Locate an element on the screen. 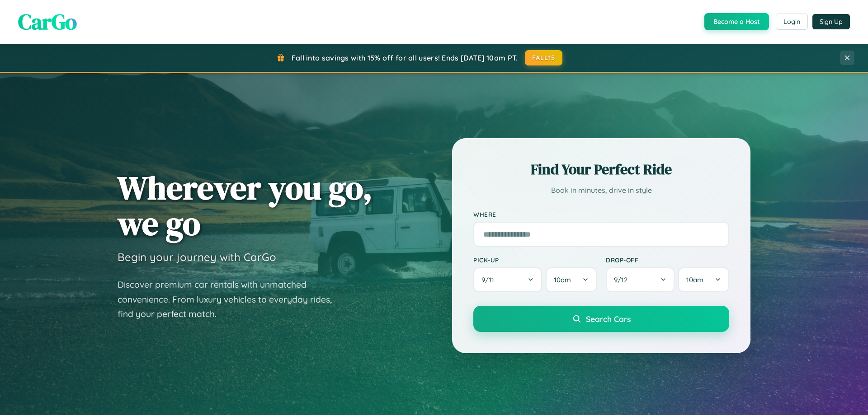  span: Search Cars is located at coordinates (608, 319).